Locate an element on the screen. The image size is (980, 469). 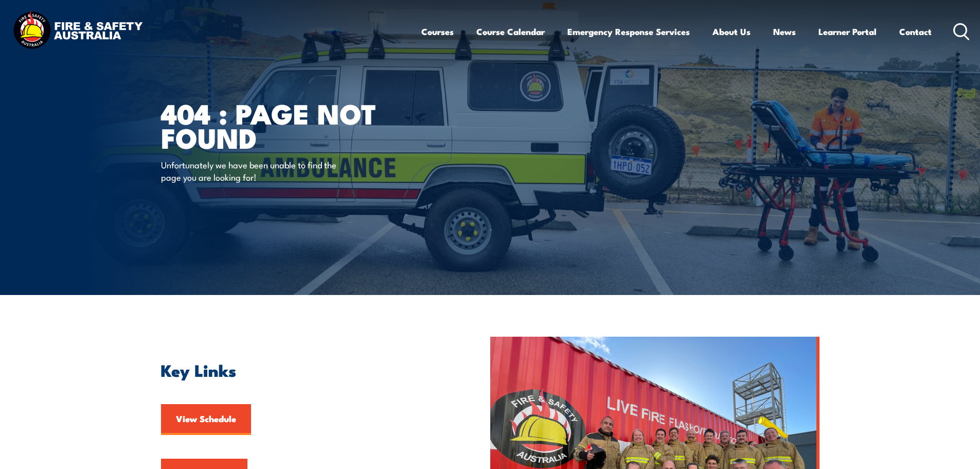
a: Contact is located at coordinates (915, 31).